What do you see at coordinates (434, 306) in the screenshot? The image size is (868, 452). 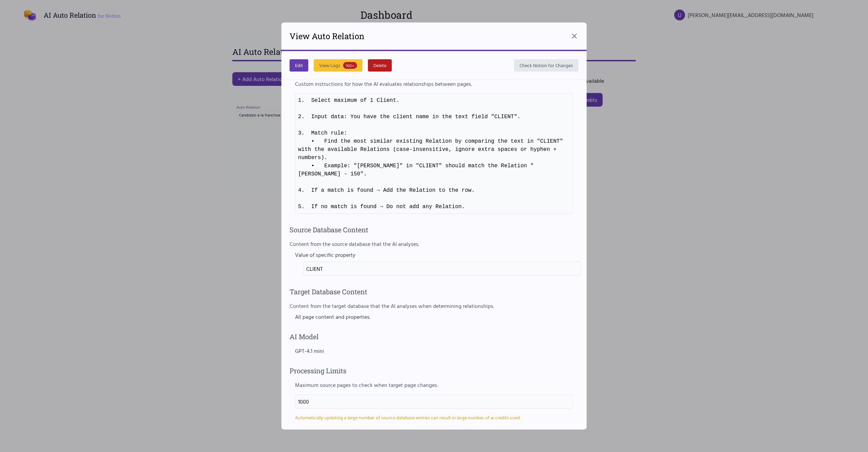 I see `label: Content from the target database that the AI analyses when determining relationships.` at bounding box center [434, 306].